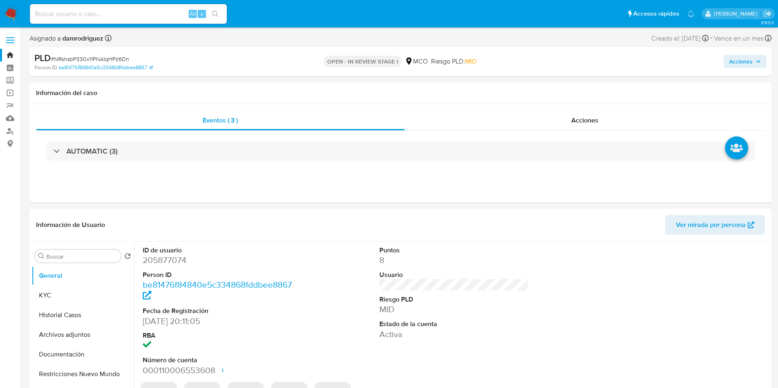 The width and height of the screenshot is (778, 388). Describe the element at coordinates (215, 14) in the screenshot. I see `button: search-icon` at that location.